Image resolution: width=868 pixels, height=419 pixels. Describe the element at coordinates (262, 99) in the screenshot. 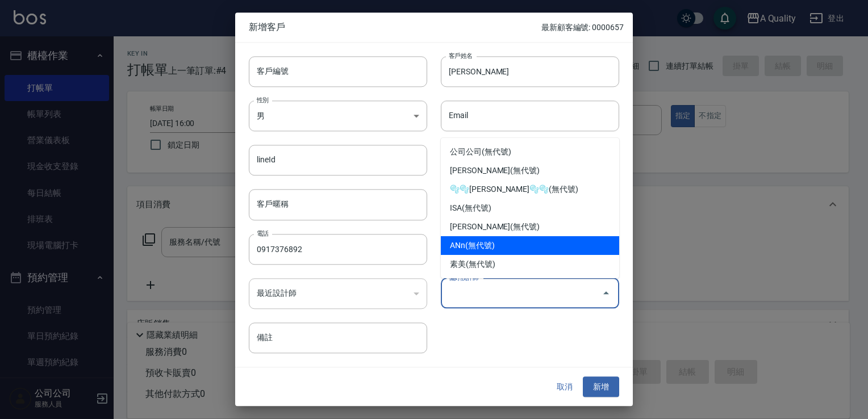

I see `label: 性別` at that location.